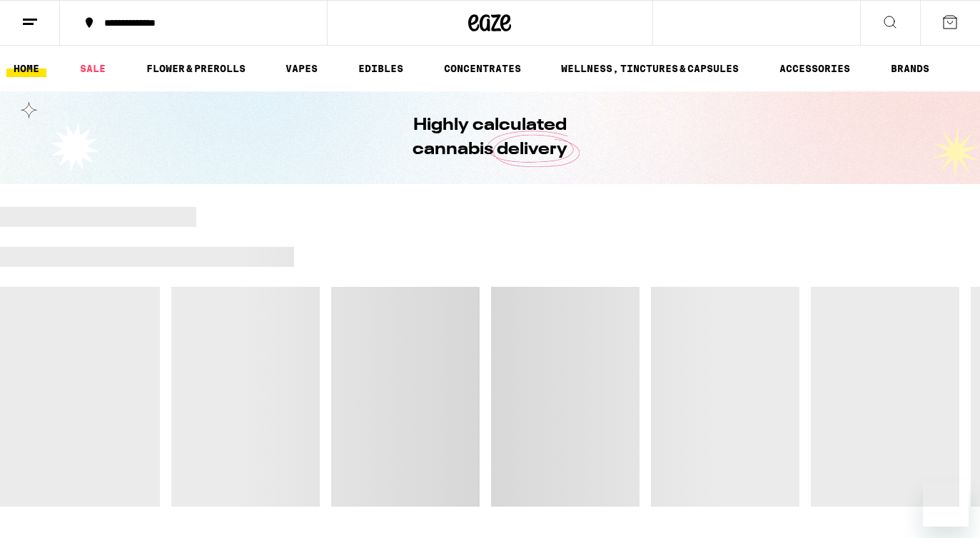  What do you see at coordinates (910, 68) in the screenshot?
I see `a: BRANDS` at bounding box center [910, 68].